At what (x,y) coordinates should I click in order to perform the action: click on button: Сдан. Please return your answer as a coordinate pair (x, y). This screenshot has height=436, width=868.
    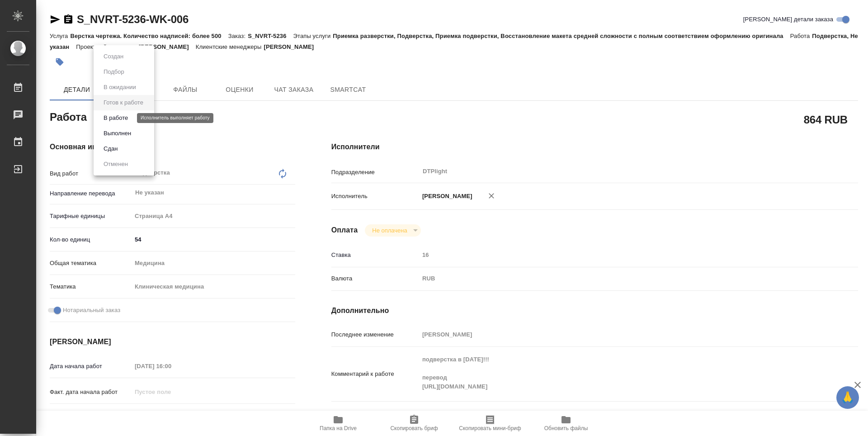
    Looking at the image, I should click on (110, 149).